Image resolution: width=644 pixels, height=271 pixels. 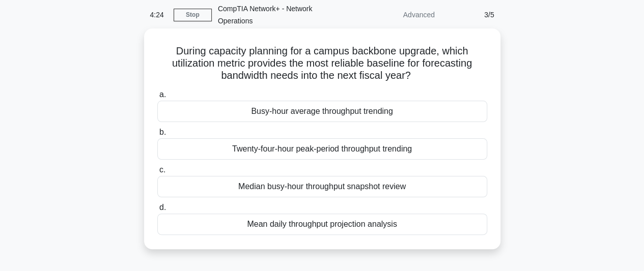 I want to click on div: Twenty-four-hour peak-period throughput trending, so click(x=322, y=149).